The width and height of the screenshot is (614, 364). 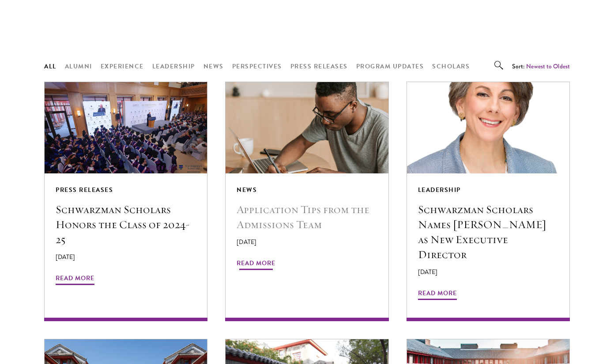 What do you see at coordinates (126, 190) in the screenshot?
I see `div: Press Releases` at bounding box center [126, 190].